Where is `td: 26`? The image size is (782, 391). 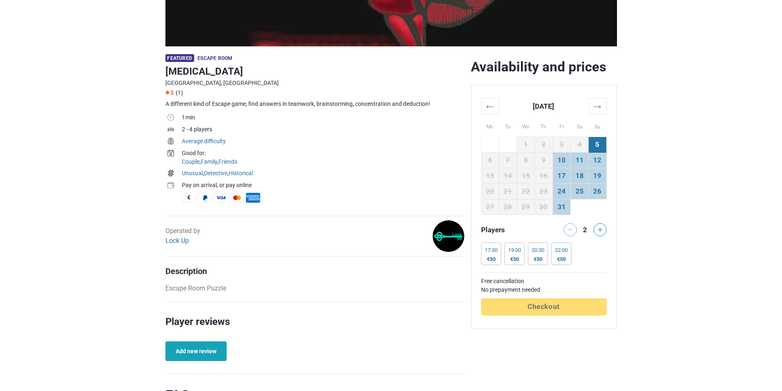
td: 26 is located at coordinates (598, 192).